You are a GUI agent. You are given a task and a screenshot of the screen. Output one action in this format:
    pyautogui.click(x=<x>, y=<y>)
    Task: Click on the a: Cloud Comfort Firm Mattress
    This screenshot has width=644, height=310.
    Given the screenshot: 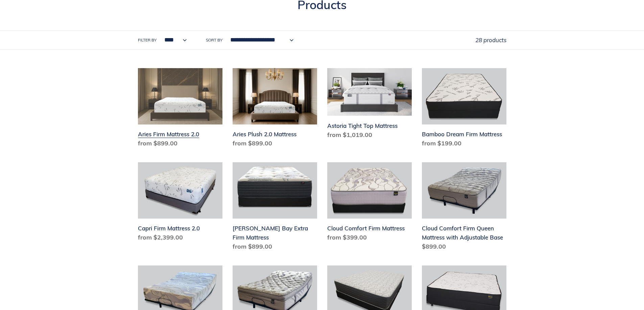 What is the action you would take?
    pyautogui.click(x=370, y=204)
    